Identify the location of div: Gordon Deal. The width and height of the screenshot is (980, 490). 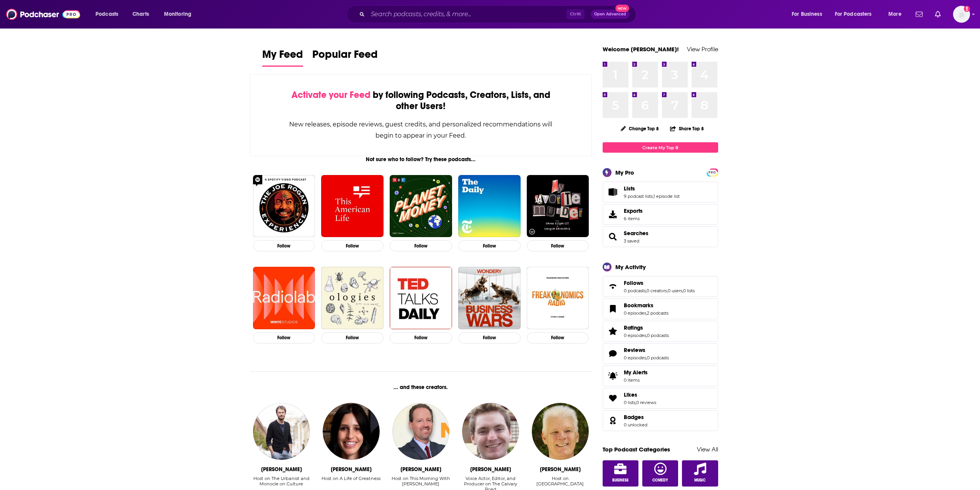
(421, 469).